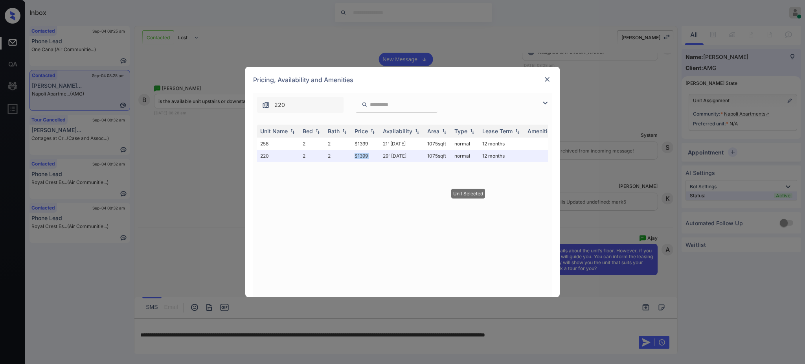 This screenshot has height=364, width=805. I want to click on div: Lease Term, so click(497, 131).